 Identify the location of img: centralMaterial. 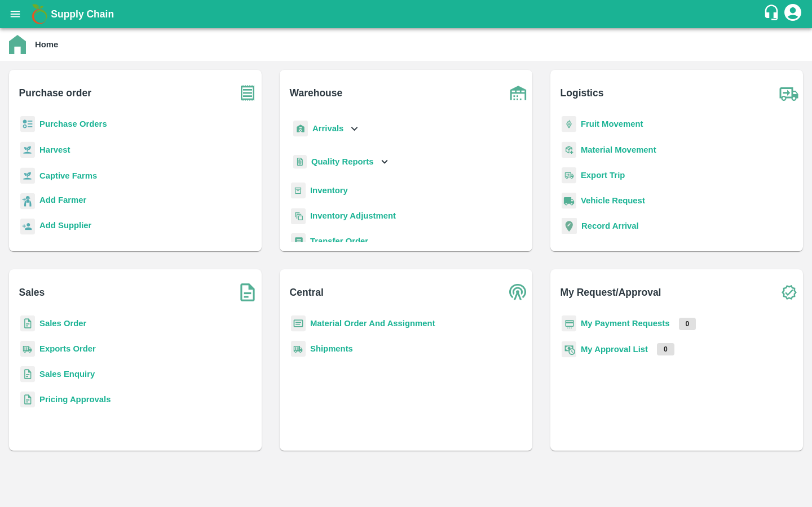
(298, 324).